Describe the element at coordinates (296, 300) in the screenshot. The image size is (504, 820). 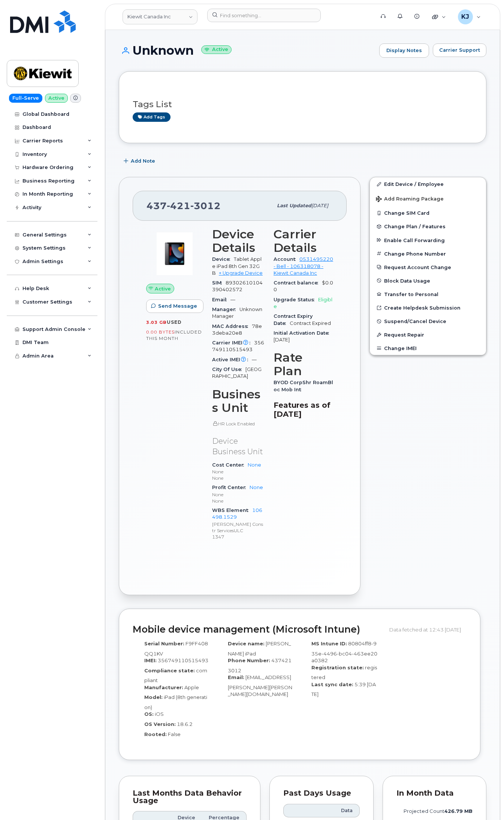
I see `span: Upgrade Status` at that location.